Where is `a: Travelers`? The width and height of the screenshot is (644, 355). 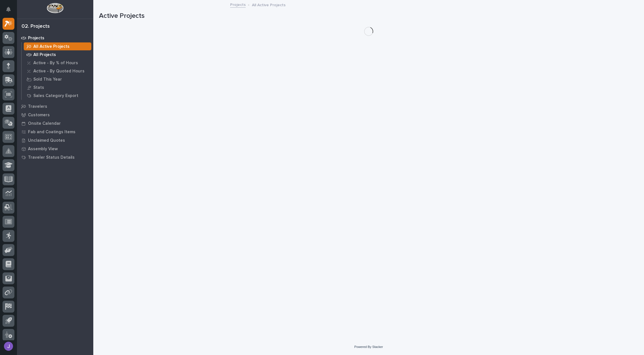 a: Travelers is located at coordinates (55, 106).